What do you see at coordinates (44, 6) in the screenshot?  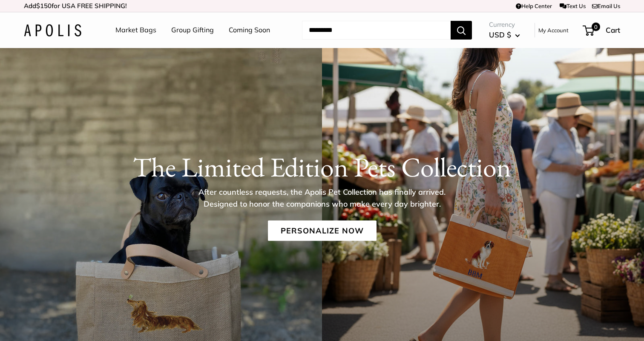 I see `span: $150` at bounding box center [44, 6].